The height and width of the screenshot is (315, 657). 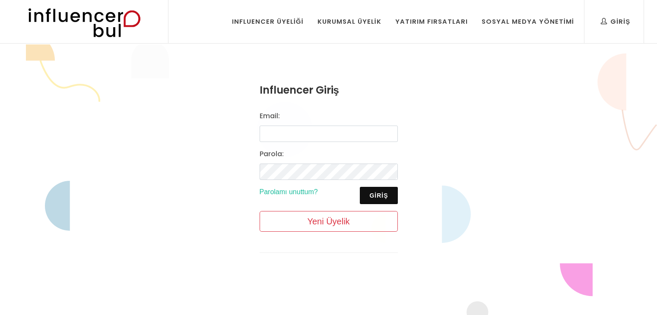 I want to click on a: Yeni Üyelik, so click(x=329, y=222).